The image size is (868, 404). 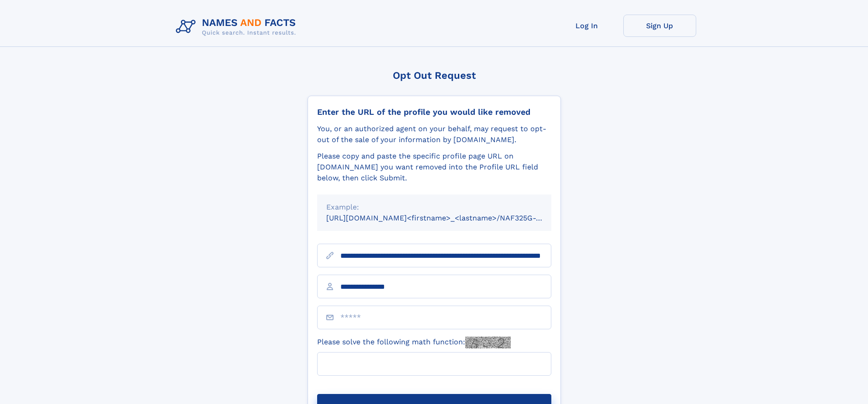 What do you see at coordinates (414, 342) in the screenshot?
I see `label: Please solve the following math function:` at bounding box center [414, 342].